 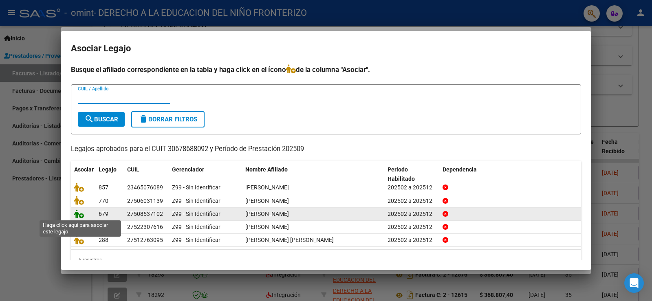 I want to click on button: Buscar, so click(x=101, y=119).